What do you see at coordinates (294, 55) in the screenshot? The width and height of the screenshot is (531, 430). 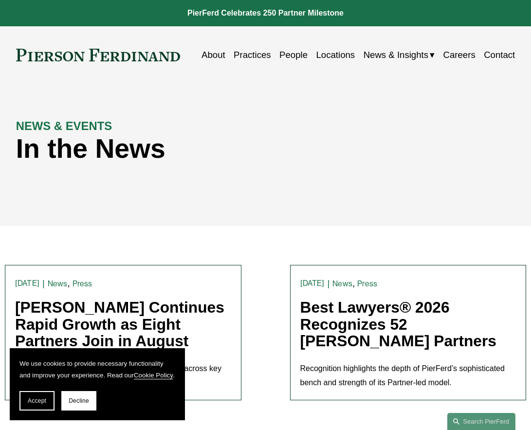 I see `a: People` at bounding box center [294, 55].